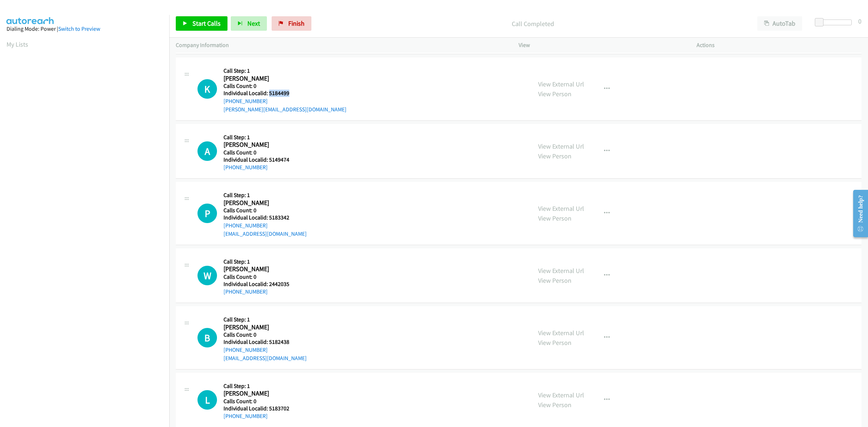  I want to click on p: Call Completed, so click(533, 23).